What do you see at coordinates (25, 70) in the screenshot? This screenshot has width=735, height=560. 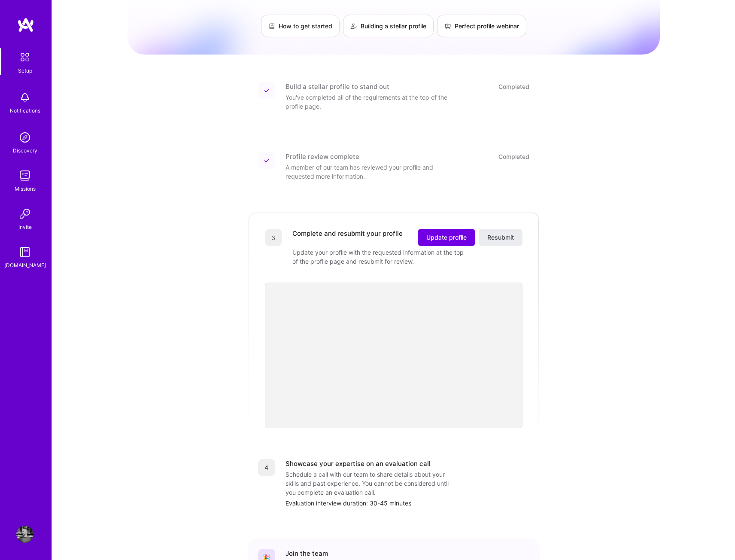 I see `div: Setup` at bounding box center [25, 70].